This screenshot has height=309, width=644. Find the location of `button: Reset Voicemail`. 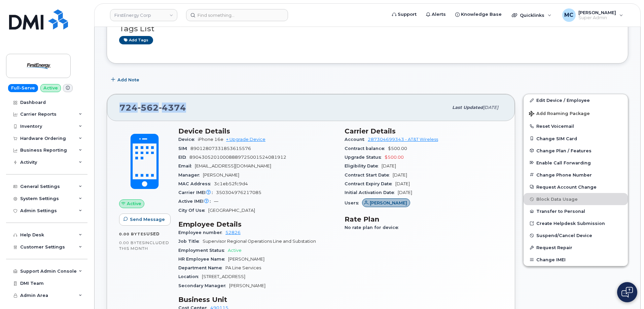

button: Reset Voicemail is located at coordinates (575, 126).